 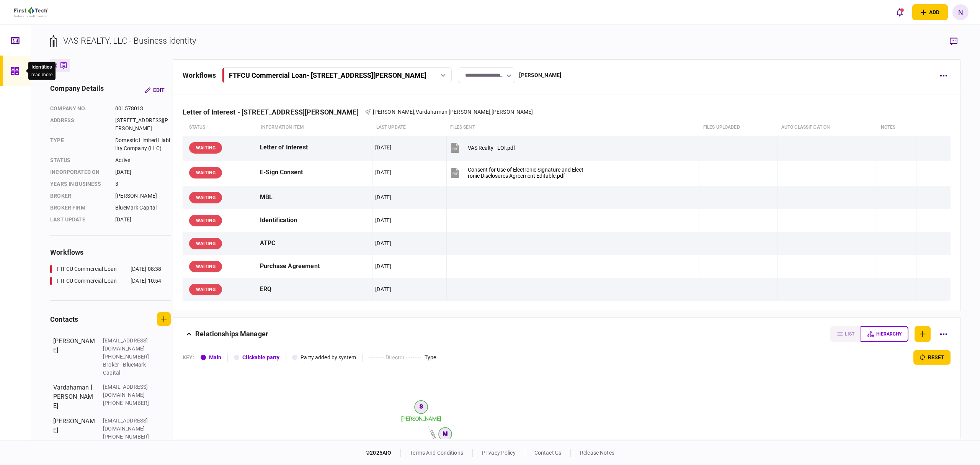 I want to click on div: FTFCU Commercial Loan, so click(x=86, y=269).